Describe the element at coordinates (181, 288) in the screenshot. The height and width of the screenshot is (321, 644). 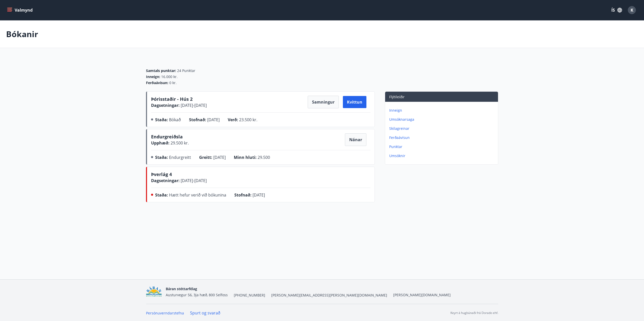
I see `span: Báran stéttarfélag` at that location.